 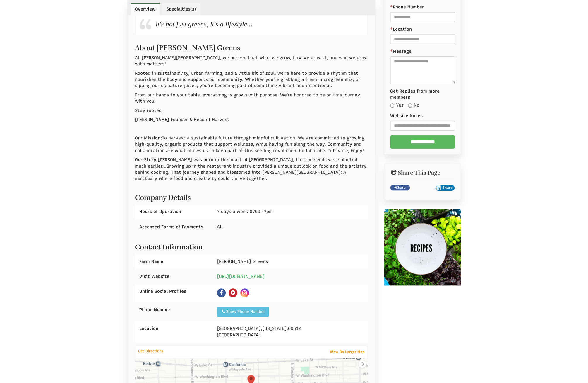 I want to click on div: Location, so click(x=173, y=329).